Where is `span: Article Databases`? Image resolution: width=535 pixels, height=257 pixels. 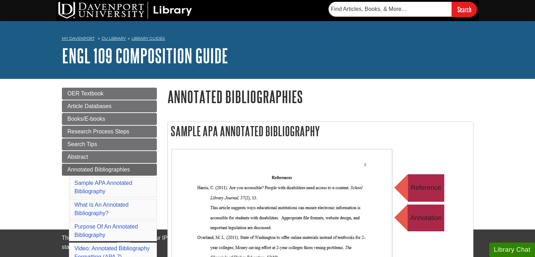 span: Article Databases is located at coordinates (89, 106).